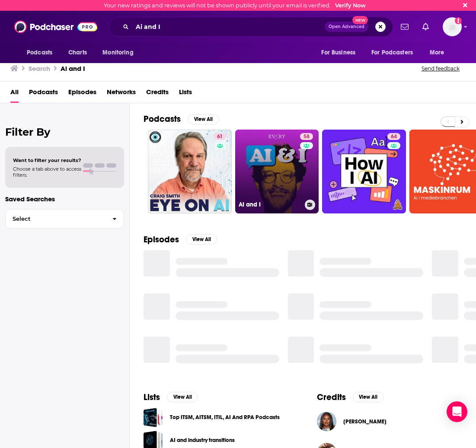  Describe the element at coordinates (277, 171) in the screenshot. I see `a: 58AI and I` at that location.